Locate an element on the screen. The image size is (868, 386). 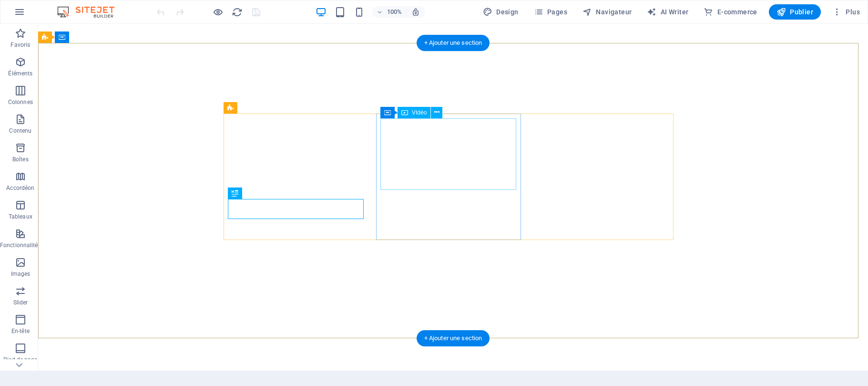
i: Actualiser la page is located at coordinates (237, 12).